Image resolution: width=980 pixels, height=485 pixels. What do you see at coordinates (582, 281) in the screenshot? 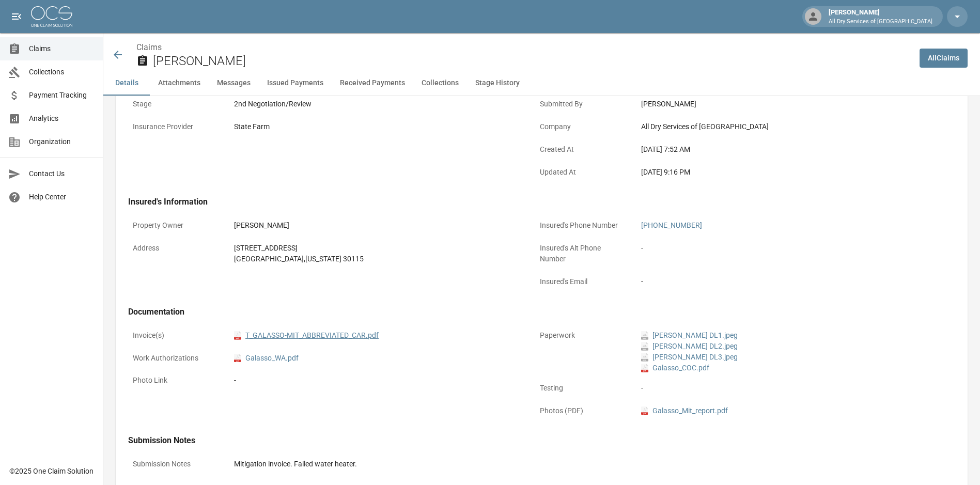
I see `p: Insured's Email` at bounding box center [582, 281].